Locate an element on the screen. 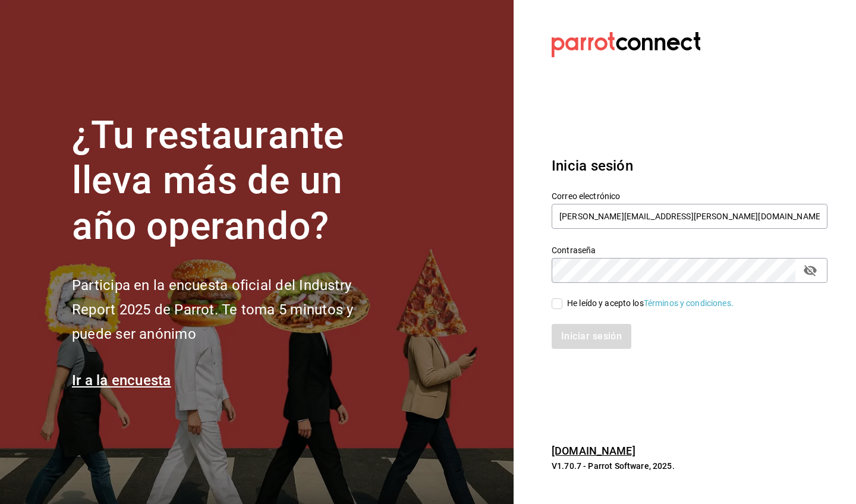  a: Ir a la encuesta is located at coordinates (121, 380).